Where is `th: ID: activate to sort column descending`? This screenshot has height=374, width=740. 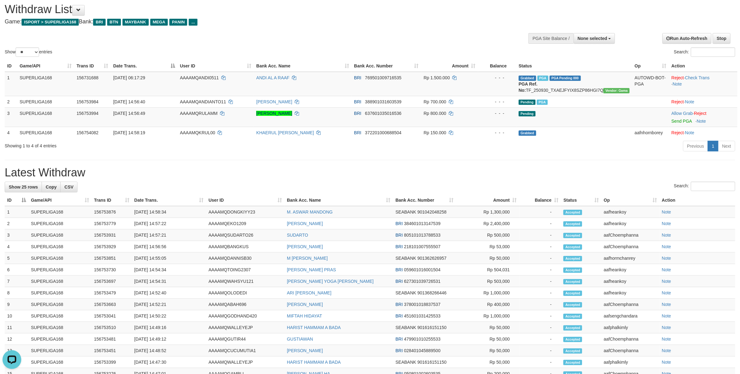 th: ID: activate to sort column descending is located at coordinates (17, 200).